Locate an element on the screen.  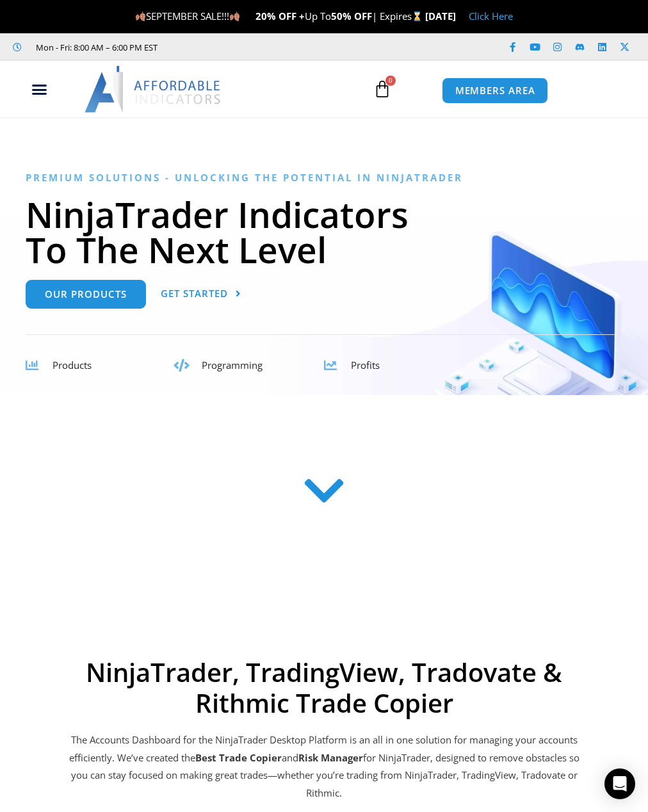
a: Get Started is located at coordinates (201, 294).